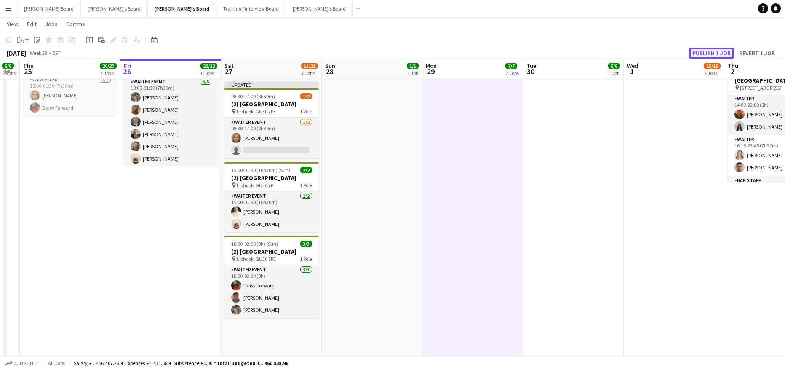 This screenshot has height=370, width=785. Describe the element at coordinates (13, 24) in the screenshot. I see `a: View` at that location.